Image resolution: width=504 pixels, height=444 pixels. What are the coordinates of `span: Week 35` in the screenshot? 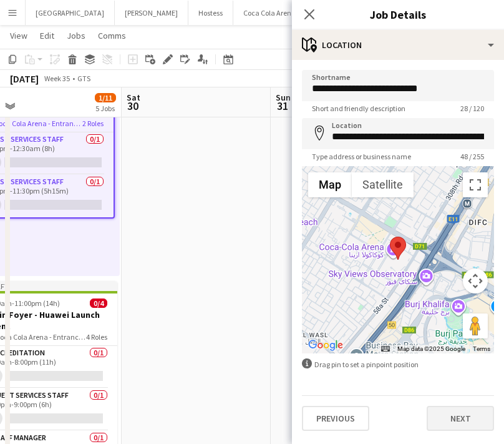 It's located at (57, 78).